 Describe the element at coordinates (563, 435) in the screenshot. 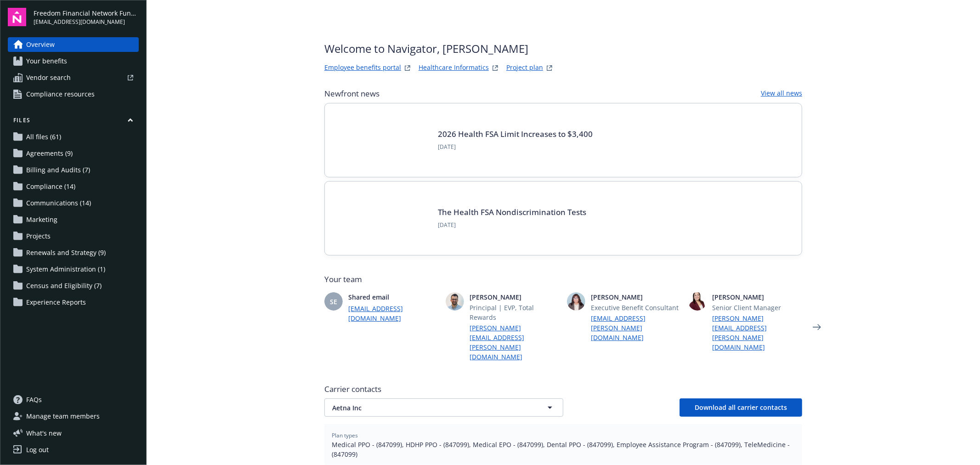

I see `span: Plan types` at that location.